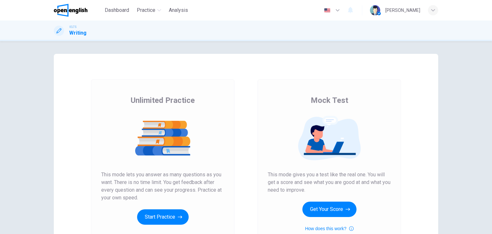 The height and width of the screenshot is (234, 492). I want to click on button: Dashboard, so click(117, 10).